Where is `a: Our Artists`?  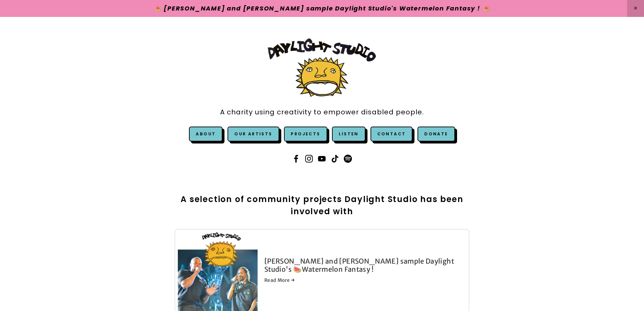 a: Our Artists is located at coordinates (253, 134).